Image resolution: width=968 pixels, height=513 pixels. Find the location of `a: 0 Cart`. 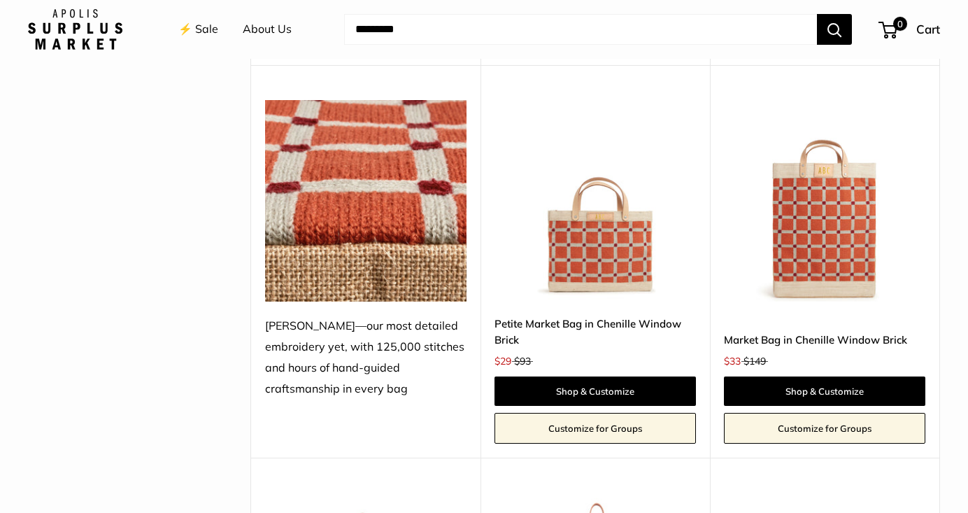

a: 0 Cart is located at coordinates (910, 29).